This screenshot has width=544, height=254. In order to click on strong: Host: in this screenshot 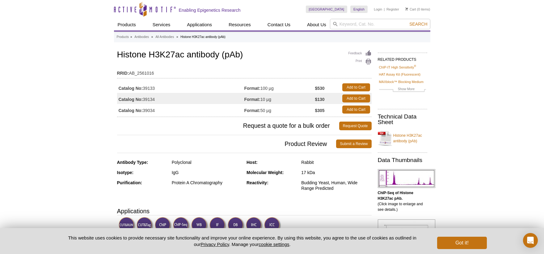, I will do `click(252, 163)`.